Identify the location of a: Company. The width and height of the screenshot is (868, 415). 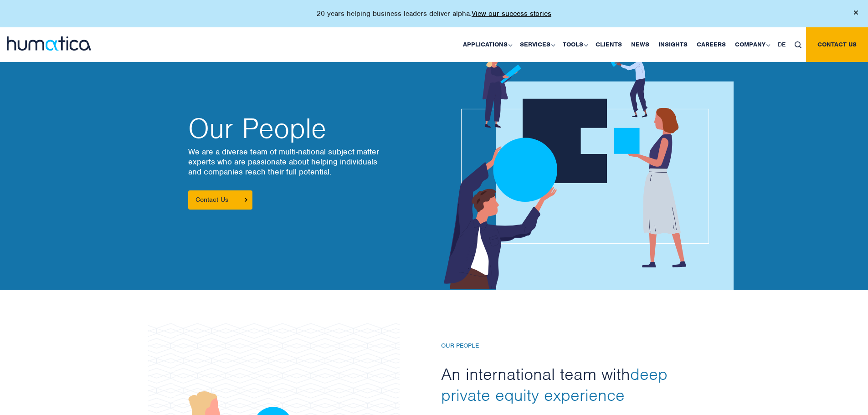
(752, 45).